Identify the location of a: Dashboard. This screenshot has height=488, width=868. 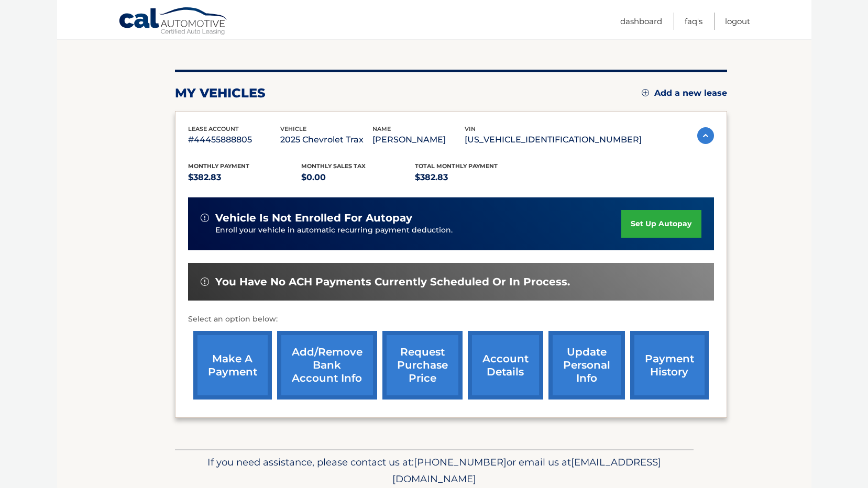
(641, 21).